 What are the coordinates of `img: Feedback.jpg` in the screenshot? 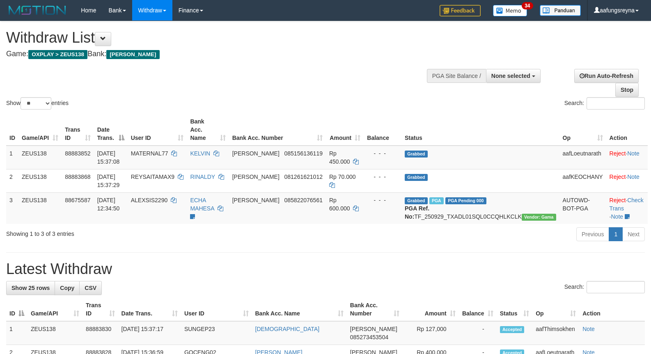 It's located at (460, 11).